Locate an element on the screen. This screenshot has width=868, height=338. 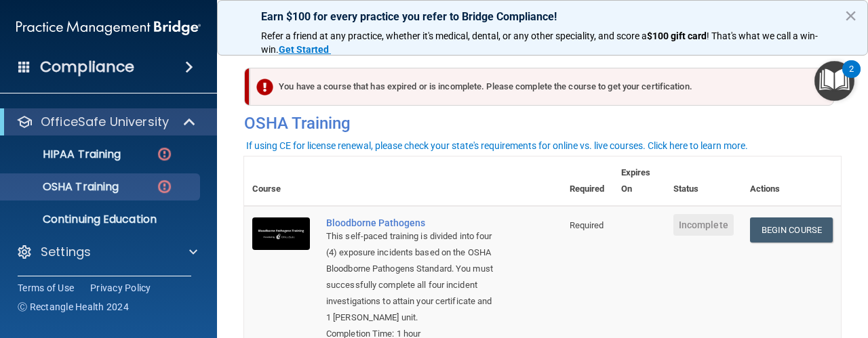
p: Settings is located at coordinates (66, 252).